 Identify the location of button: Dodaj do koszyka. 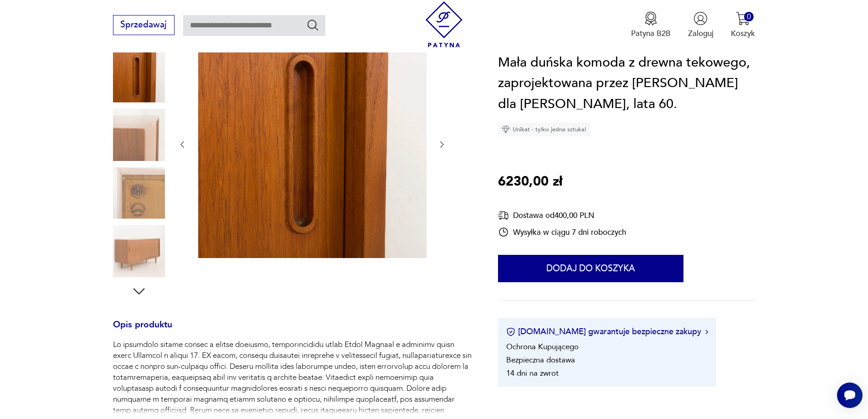
(591, 269).